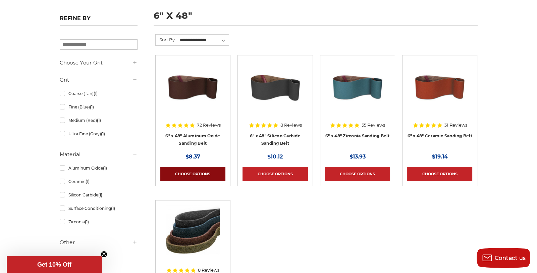 This screenshot has width=537, height=273. Describe the element at coordinates (275, 156) in the screenshot. I see `span: $10.12` at that location.